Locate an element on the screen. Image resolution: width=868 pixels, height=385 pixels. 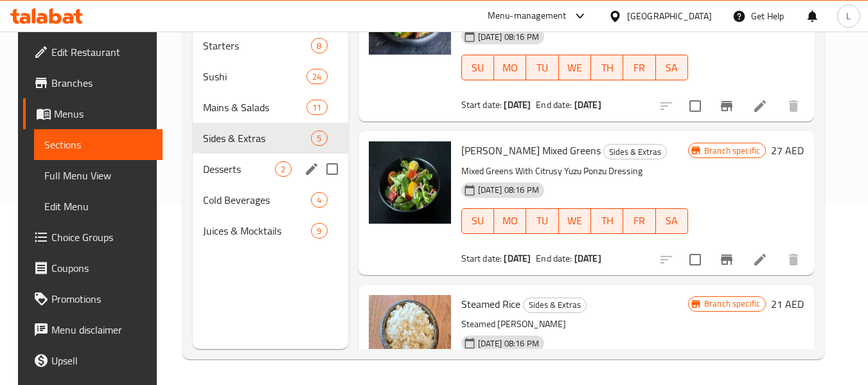
span: Menus is located at coordinates (104, 114).